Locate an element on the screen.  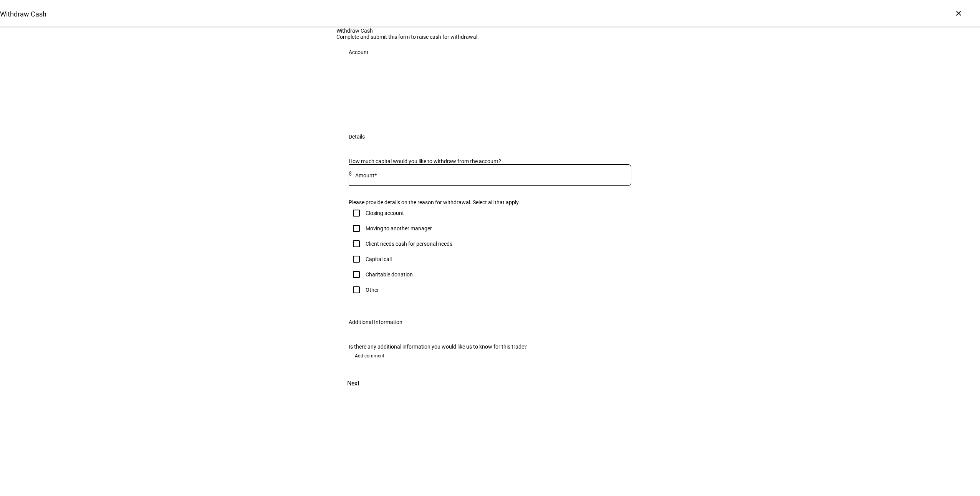
div: Client needs cash for personal needs is located at coordinates (409, 244).